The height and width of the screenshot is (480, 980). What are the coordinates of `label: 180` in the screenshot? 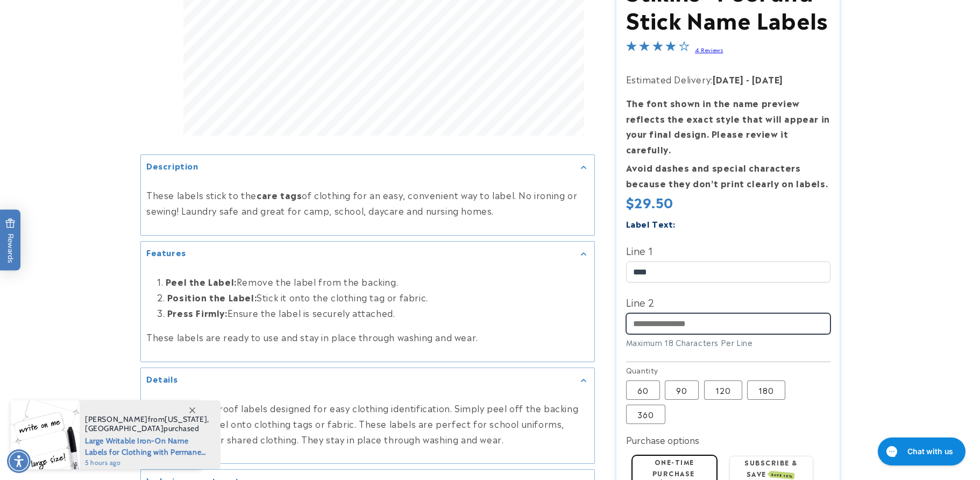 It's located at (766, 390).